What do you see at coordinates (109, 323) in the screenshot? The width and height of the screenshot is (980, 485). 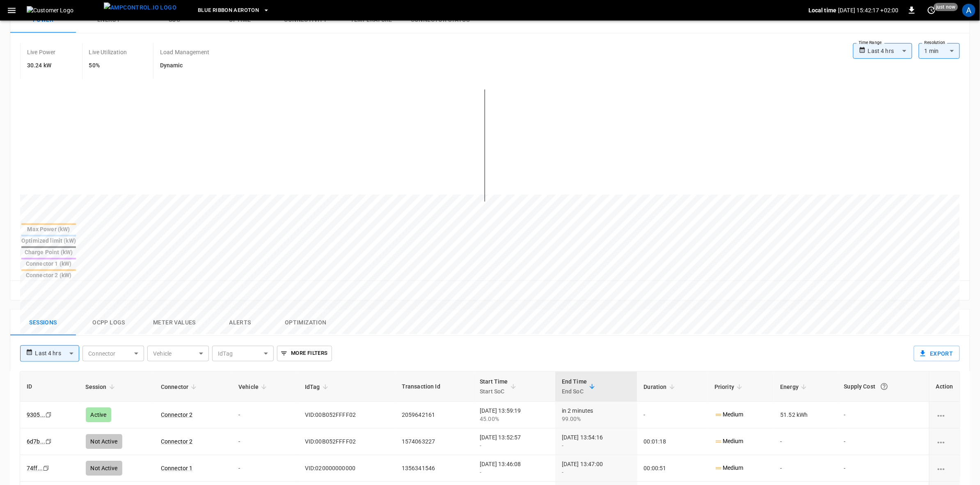 I see `button: Ocpp logs` at bounding box center [109, 323].